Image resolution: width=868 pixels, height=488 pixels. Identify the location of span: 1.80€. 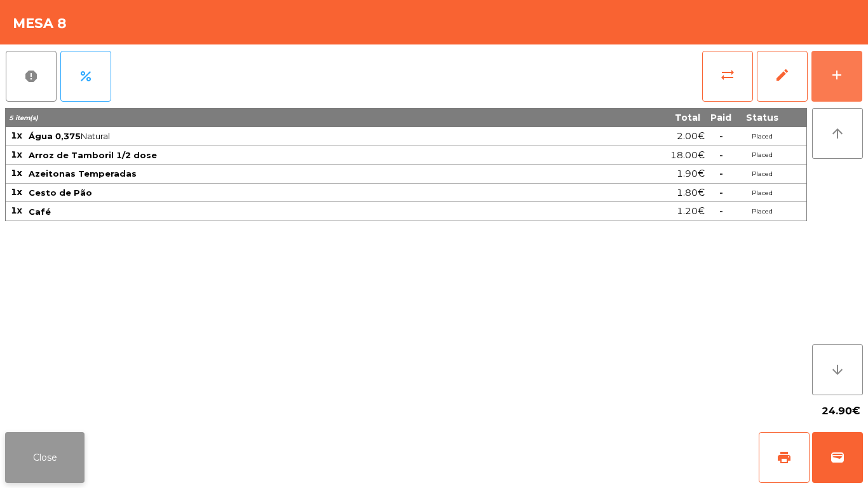
(691, 193).